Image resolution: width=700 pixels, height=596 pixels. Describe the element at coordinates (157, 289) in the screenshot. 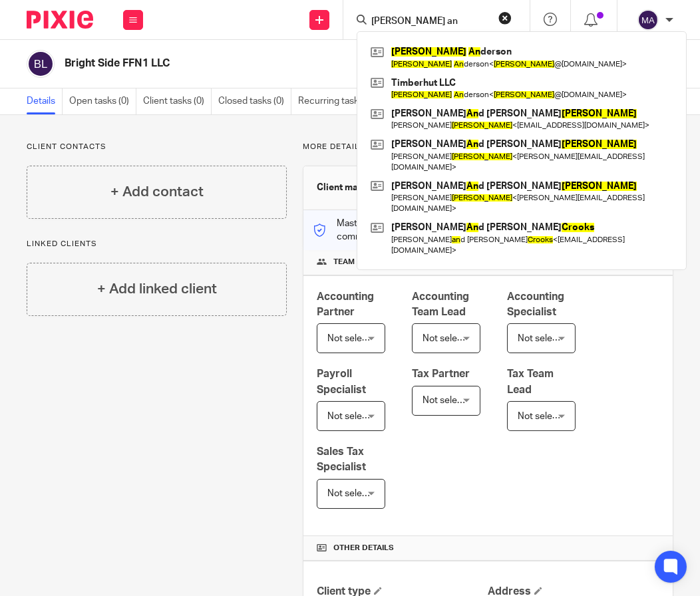

I see `h4: + Add linked client` at that location.